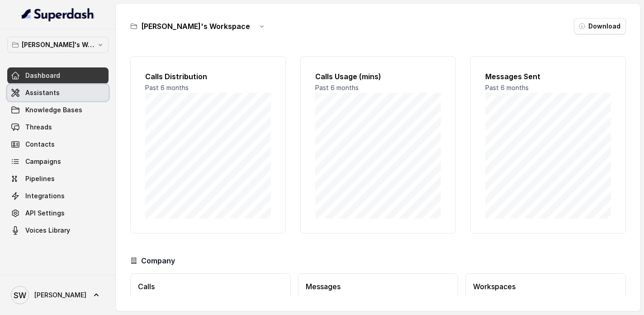 The height and width of the screenshot is (315, 644). Describe the element at coordinates (549, 77) in the screenshot. I see `h2: Messages Sent` at that location.